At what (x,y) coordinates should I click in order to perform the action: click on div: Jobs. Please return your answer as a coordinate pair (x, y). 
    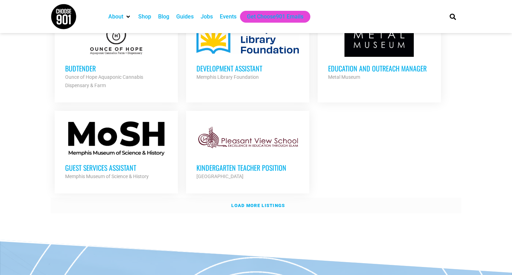
    Looking at the image, I should click on (206, 17).